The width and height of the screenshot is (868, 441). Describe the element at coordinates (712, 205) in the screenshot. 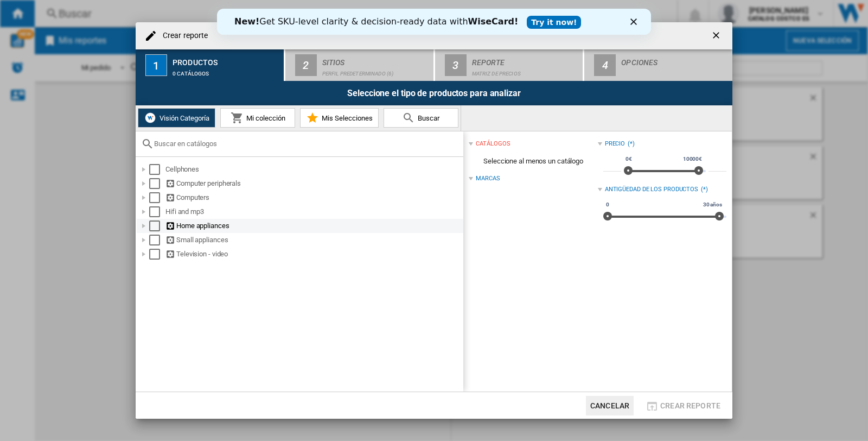

I see `span: 30 años` at that location.